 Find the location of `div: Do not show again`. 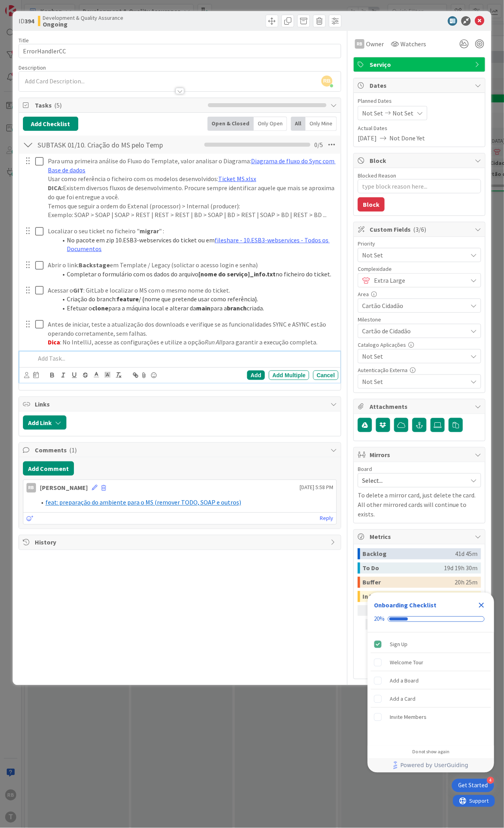

div: Do not show again is located at coordinates (431, 752).